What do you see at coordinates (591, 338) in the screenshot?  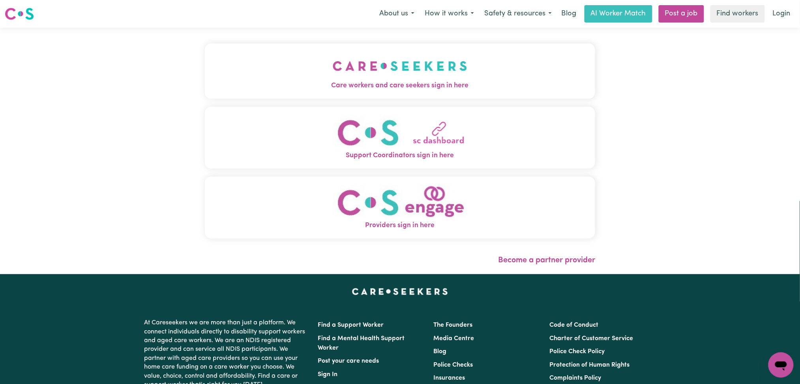 I see `a: Charter of Customer Service` at bounding box center [591, 338].